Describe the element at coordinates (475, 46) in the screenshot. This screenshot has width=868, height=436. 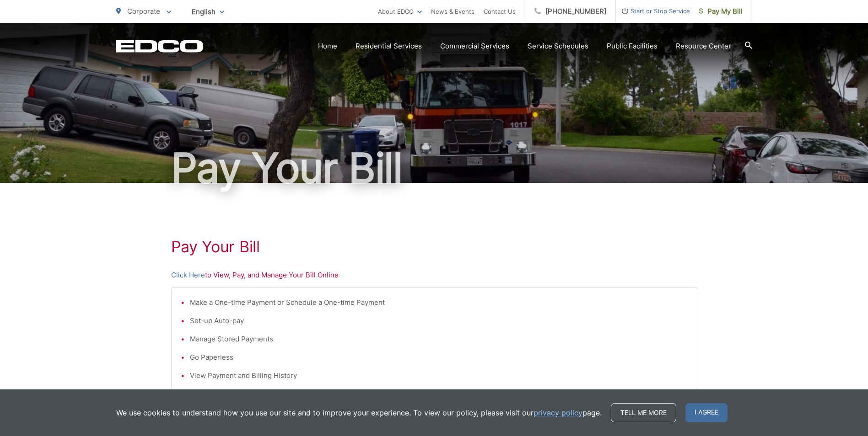
I see `a: Commercial Services` at that location.